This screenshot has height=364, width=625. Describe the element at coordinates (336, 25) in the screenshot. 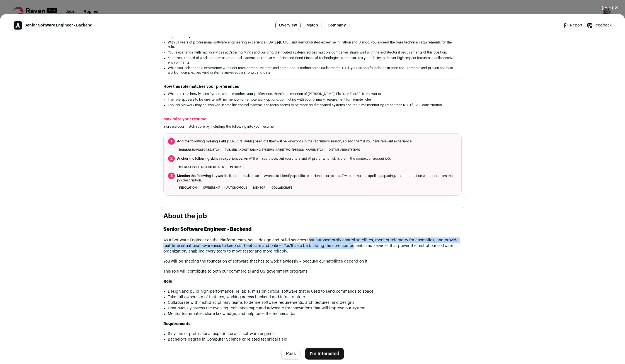

I see `a: Company` at that location.